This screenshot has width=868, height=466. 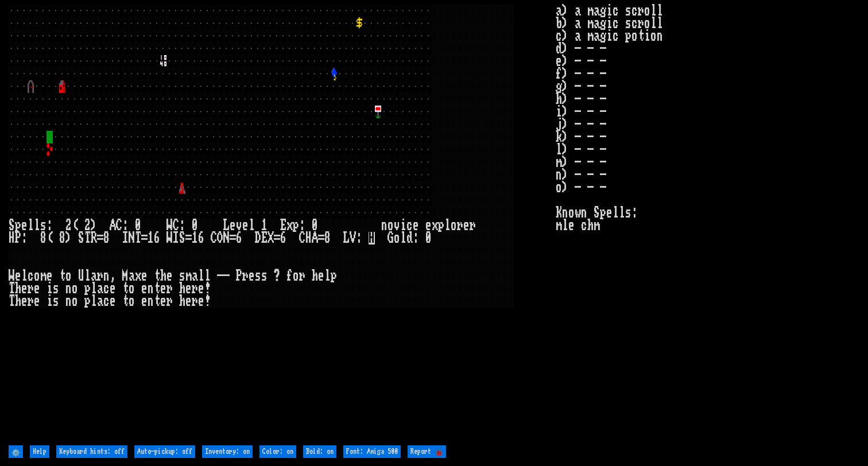 What do you see at coordinates (12, 276) in the screenshot?
I see `div: W` at bounding box center [12, 276].